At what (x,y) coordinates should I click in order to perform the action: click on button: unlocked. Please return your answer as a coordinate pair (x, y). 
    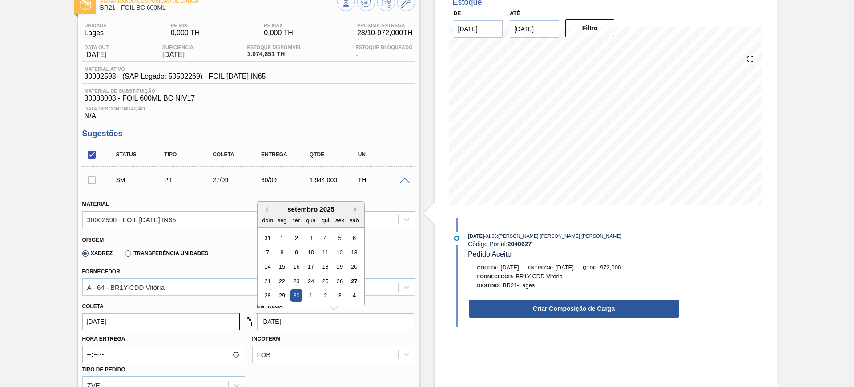
    Looking at the image, I should click on (248, 321).